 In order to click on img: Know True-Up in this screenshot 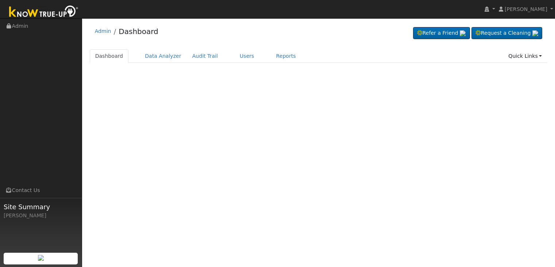, I will do `click(44, 12)`.